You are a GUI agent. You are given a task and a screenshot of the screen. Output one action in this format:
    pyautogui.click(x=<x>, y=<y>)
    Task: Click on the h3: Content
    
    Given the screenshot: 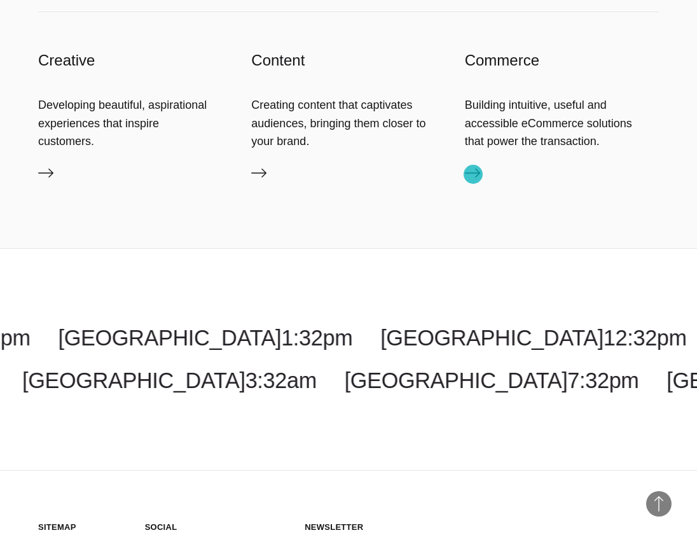 What is the action you would take?
    pyautogui.click(x=348, y=60)
    